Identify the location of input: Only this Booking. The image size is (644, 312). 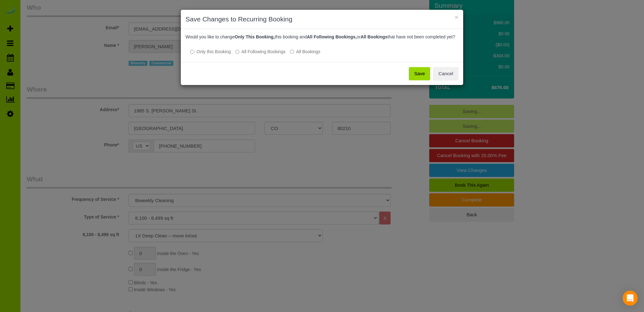
(192, 51).